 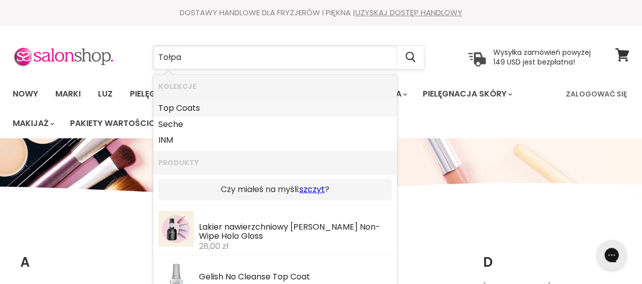 I want to click on a: Marki, so click(x=68, y=94).